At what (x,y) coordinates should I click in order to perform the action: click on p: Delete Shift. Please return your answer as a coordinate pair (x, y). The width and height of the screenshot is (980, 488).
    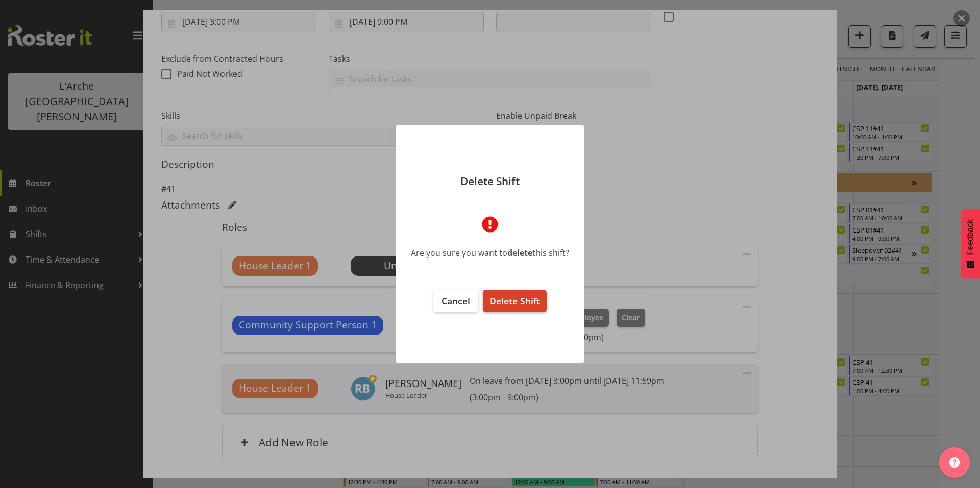
    Looking at the image, I should click on (490, 181).